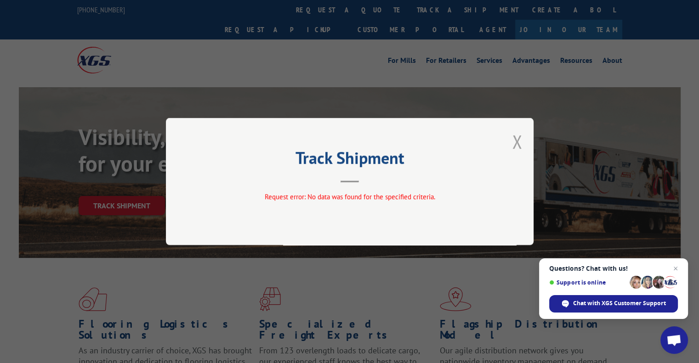 This screenshot has height=363, width=699. What do you see at coordinates (613, 269) in the screenshot?
I see `span: Questions? Chat with us!` at bounding box center [613, 269].